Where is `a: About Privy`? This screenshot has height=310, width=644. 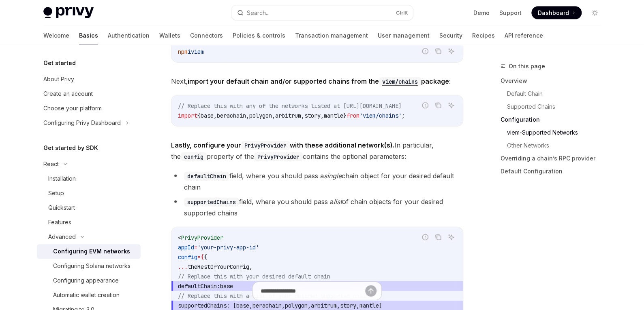 a: About Privy is located at coordinates (88, 79).